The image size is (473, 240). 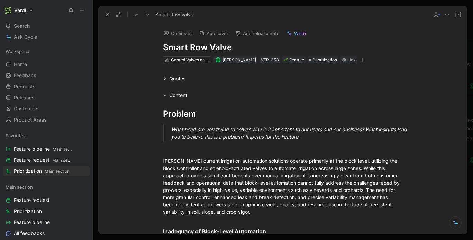 I want to click on a: All feedbacks, so click(x=46, y=233).